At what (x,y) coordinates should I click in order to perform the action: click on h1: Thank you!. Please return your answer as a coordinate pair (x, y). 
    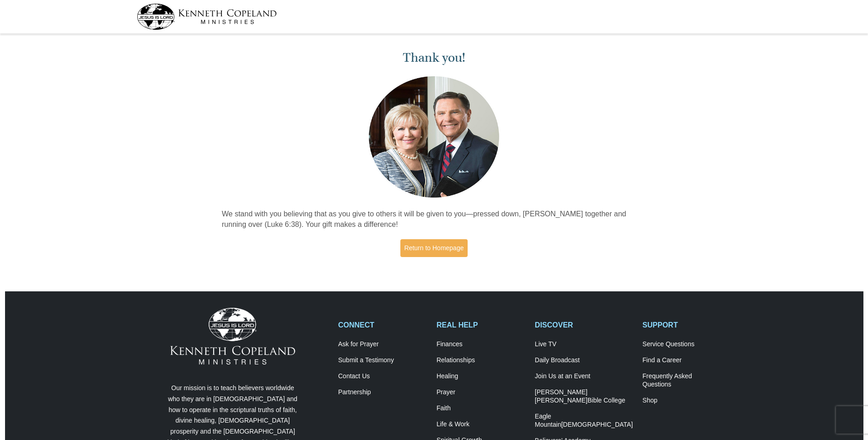
    Looking at the image, I should click on (434, 58).